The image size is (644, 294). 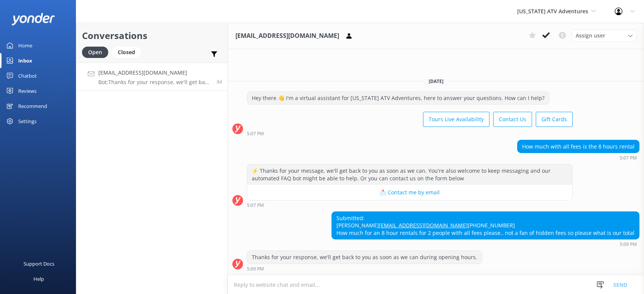 I want to click on div: How much with all fees is the 8 hours rental, so click(x=578, y=147).